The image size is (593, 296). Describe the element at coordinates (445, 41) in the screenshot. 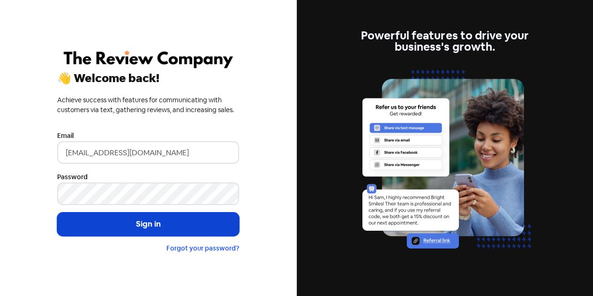

I see `div: Powerful features to drive your business's growth.` at that location.